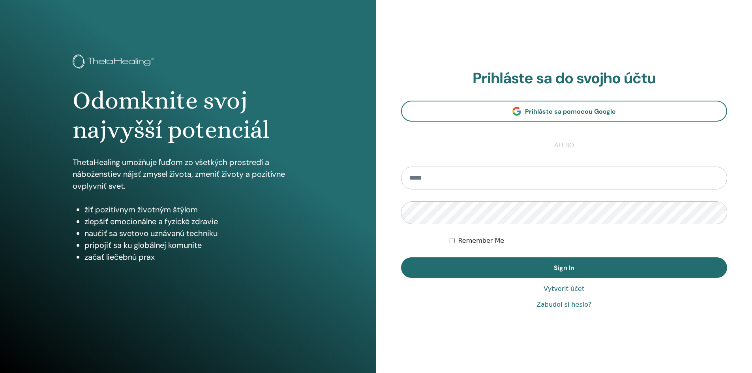 The image size is (752, 373). I want to click on span: Prihláste sa pomocou Google, so click(571, 111).